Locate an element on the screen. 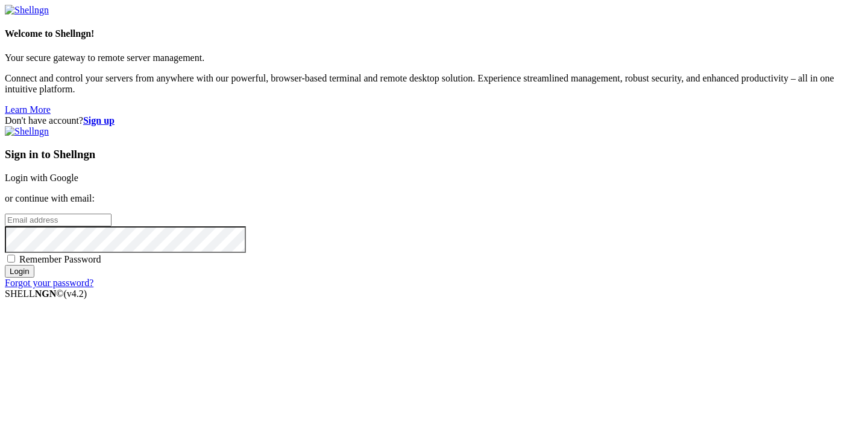 Image resolution: width=868 pixels, height=443 pixels. p: Connect and control your servers from anywhere with our powerful, browser-based terminal and remo... is located at coordinates (434, 83).